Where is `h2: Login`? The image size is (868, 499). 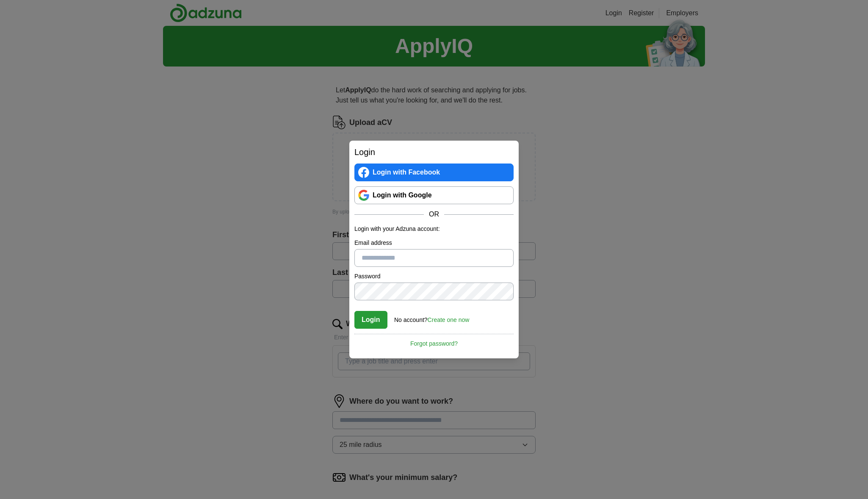
h2: Login is located at coordinates (434, 152).